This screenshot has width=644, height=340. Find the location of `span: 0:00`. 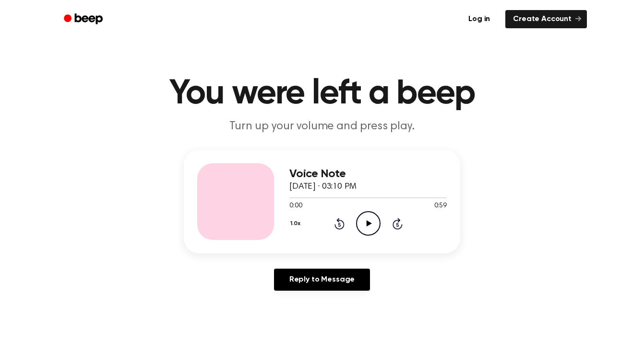

span: 0:00 is located at coordinates (296, 206).